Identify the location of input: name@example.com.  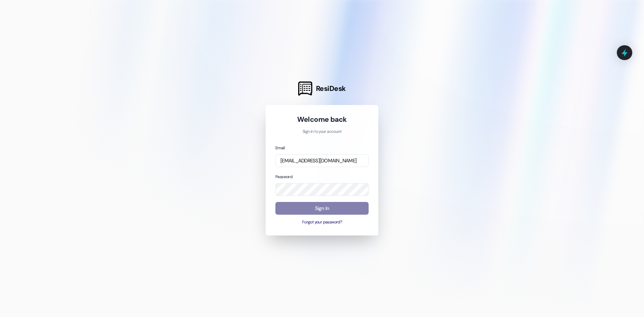
(322, 161).